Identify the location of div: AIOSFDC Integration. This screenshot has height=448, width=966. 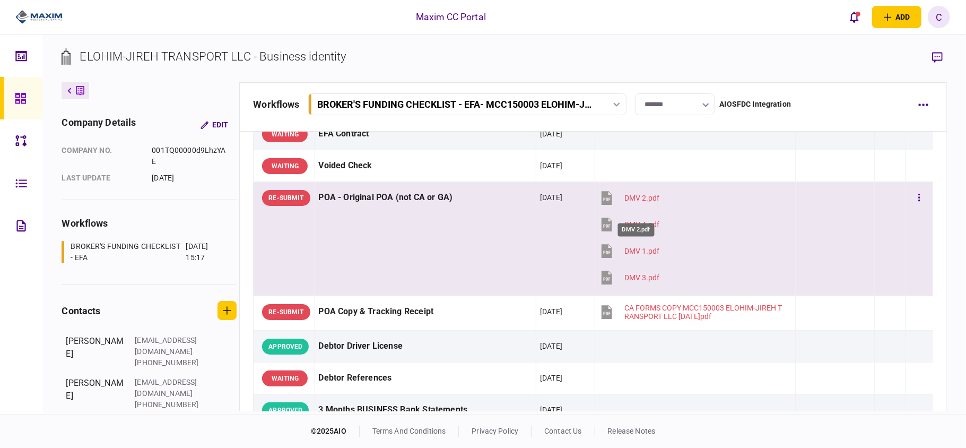
(756, 104).